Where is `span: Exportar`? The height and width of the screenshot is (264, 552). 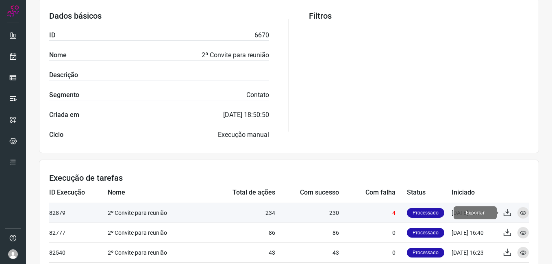
span: Exportar is located at coordinates (475, 213).